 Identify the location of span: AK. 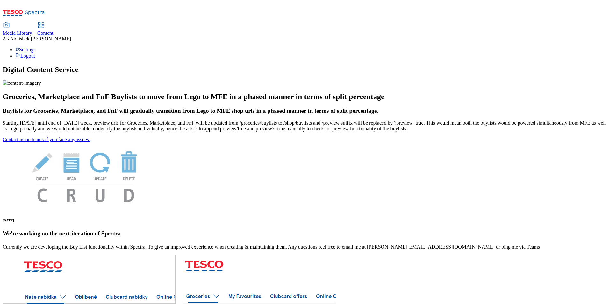
(6, 39).